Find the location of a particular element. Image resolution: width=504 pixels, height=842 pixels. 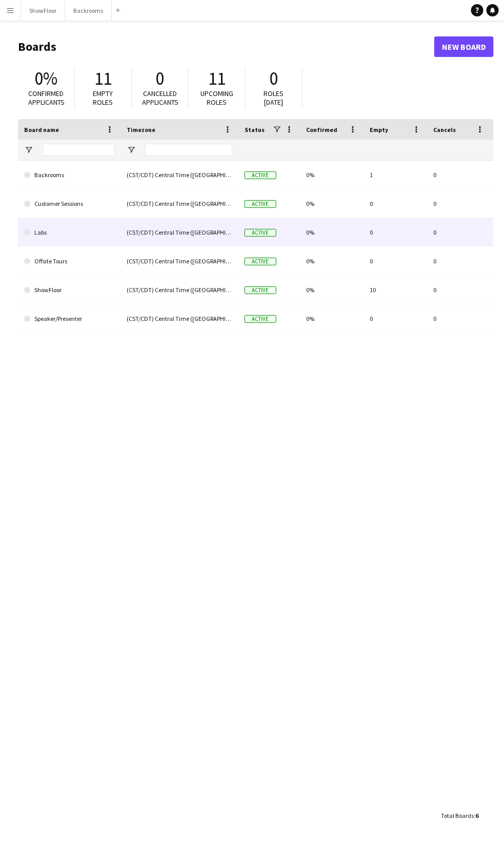

span: Empty is located at coordinates (379, 130).